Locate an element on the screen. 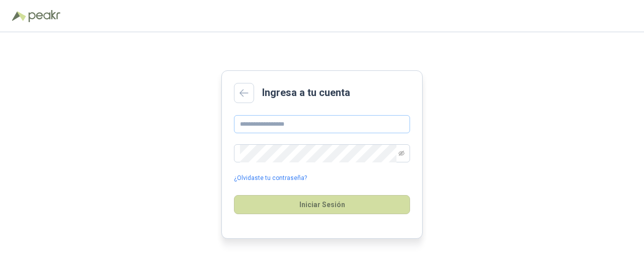  img: Peakr is located at coordinates (44, 16).